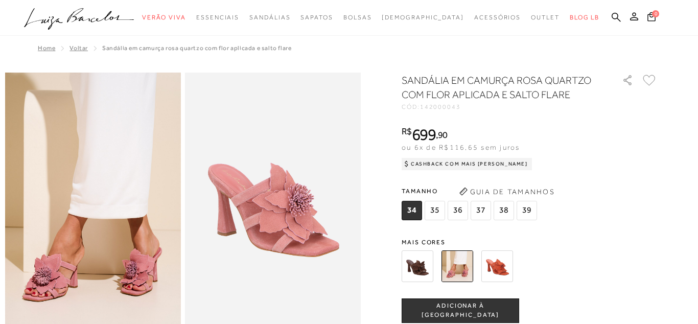 Image resolution: width=698 pixels, height=324 pixels. I want to click on span: 37, so click(481, 211).